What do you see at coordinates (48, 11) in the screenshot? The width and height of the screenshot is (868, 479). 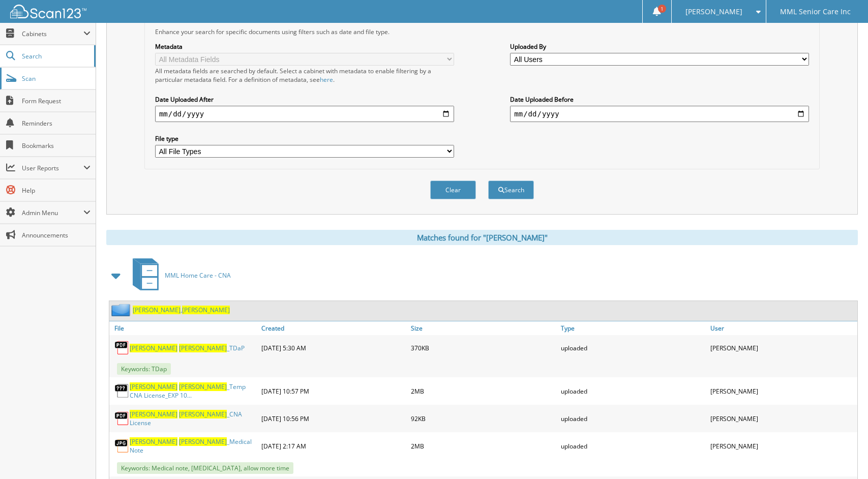 I see `img: scan123-logo-white.svg` at bounding box center [48, 11].